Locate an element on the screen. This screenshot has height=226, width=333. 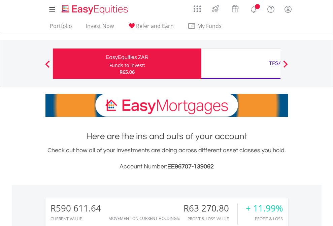
button: Previous is located at coordinates (48, 67).